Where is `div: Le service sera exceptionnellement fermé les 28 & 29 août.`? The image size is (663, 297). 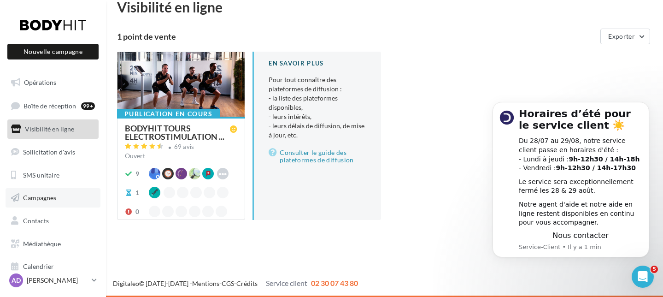
div: Le service sera exceptionnellement fermé les 28 & 29 août. is located at coordinates (102, 98).